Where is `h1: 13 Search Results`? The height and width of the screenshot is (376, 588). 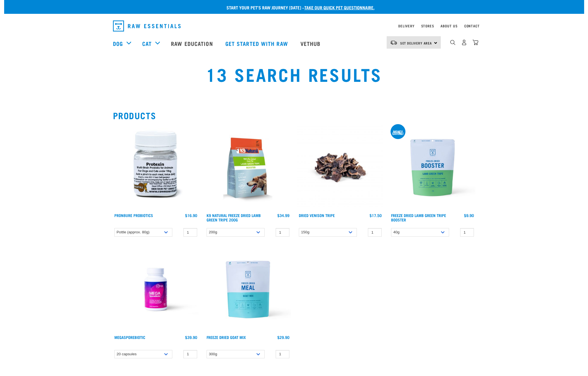
h1: 13 Search Results is located at coordinates (294, 74).